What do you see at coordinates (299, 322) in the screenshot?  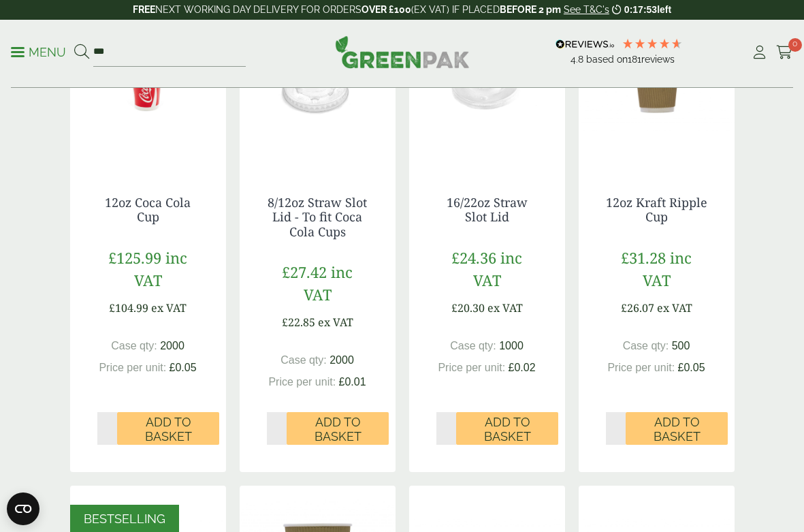 I see `span: £22.85` at bounding box center [299, 322].